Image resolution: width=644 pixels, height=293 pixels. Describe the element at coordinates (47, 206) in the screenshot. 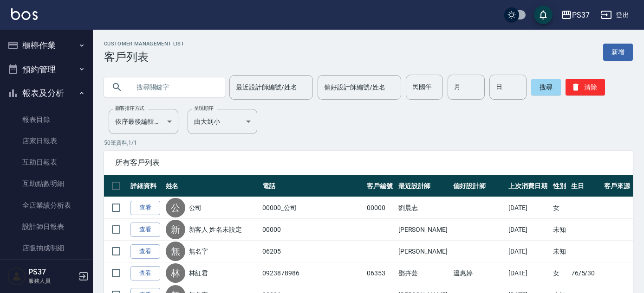

I see `a: 全店業績分析表` at that location.